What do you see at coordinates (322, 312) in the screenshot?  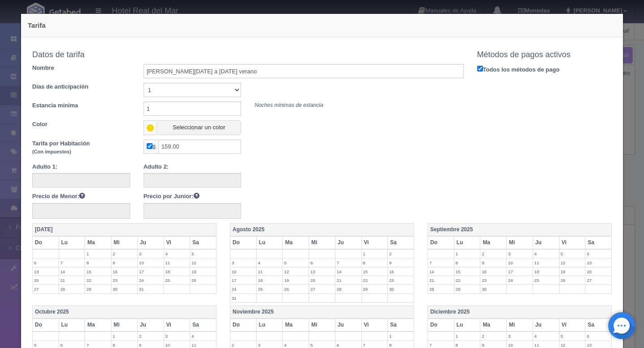 I see `th: Noviembre 2025` at bounding box center [322, 312].